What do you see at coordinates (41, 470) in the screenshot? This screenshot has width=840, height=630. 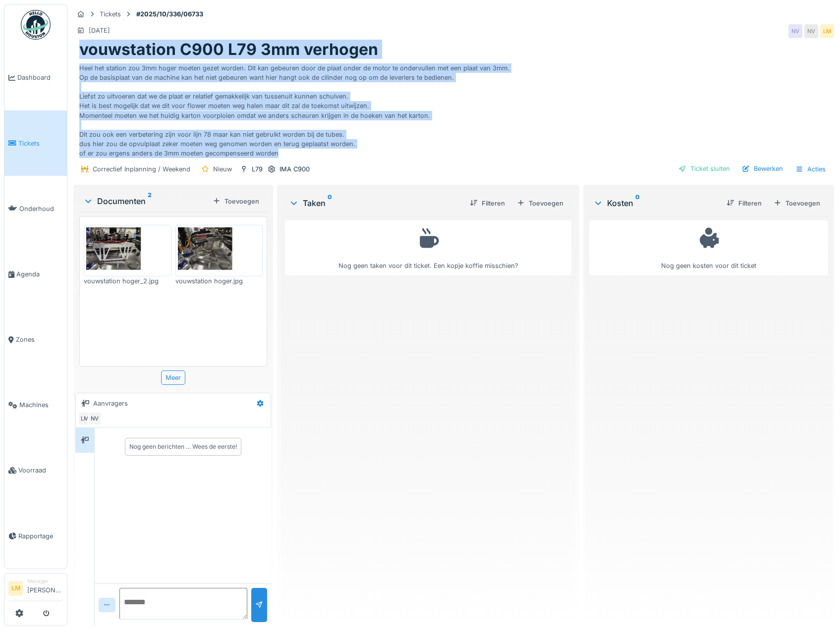 I see `span: Voorraad` at bounding box center [41, 470].